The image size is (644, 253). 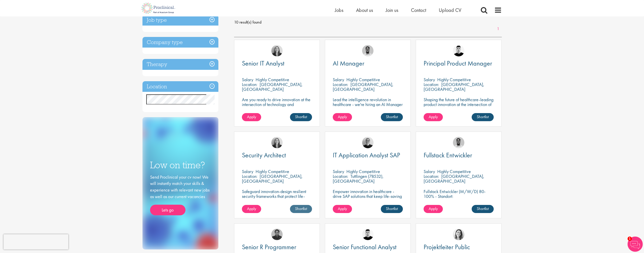 What do you see at coordinates (277, 234) in the screenshot?
I see `img: Mike Raletz` at bounding box center [277, 234].